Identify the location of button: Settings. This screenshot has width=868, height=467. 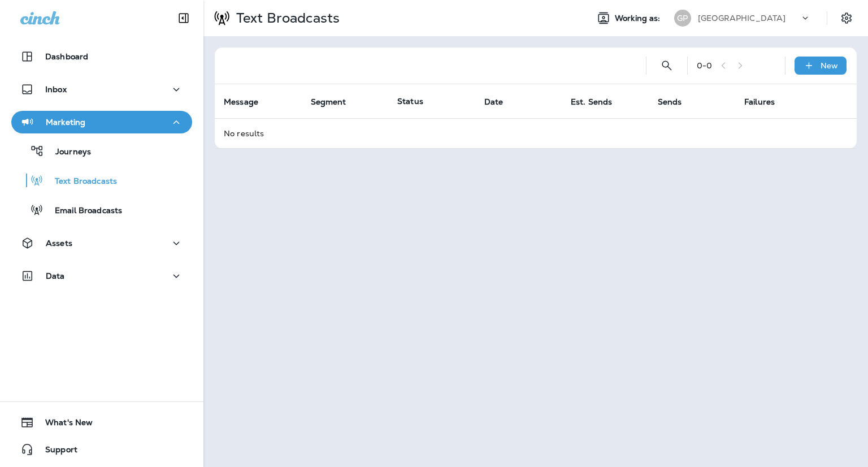
(846, 18).